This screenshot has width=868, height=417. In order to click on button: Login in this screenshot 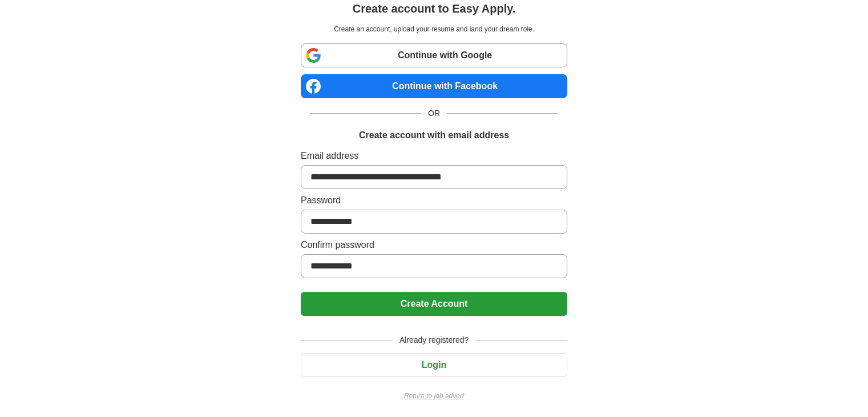, I will do `click(434, 365)`.